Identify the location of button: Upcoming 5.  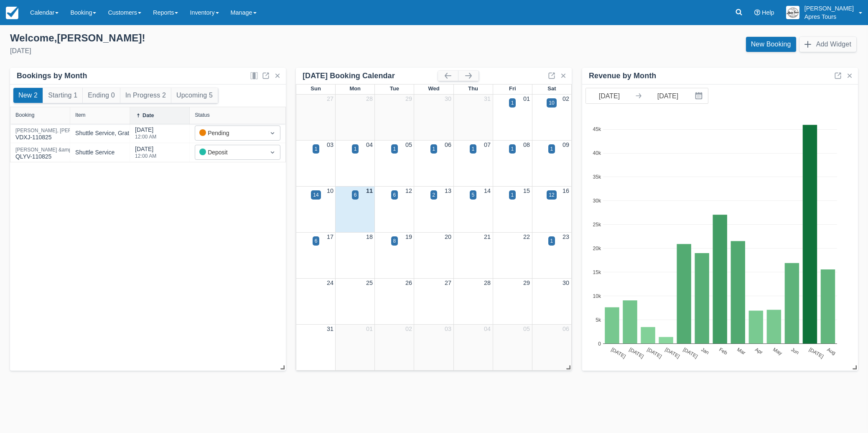
(194, 95).